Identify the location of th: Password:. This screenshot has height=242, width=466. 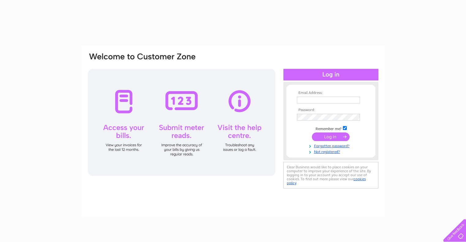
(331, 110).